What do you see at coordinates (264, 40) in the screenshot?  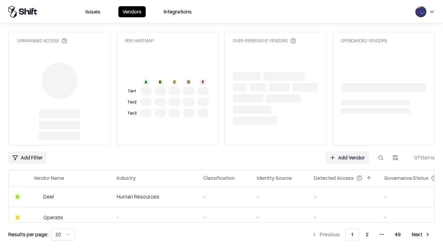 I see `div: Over-Permissive Vendors` at bounding box center [264, 40].